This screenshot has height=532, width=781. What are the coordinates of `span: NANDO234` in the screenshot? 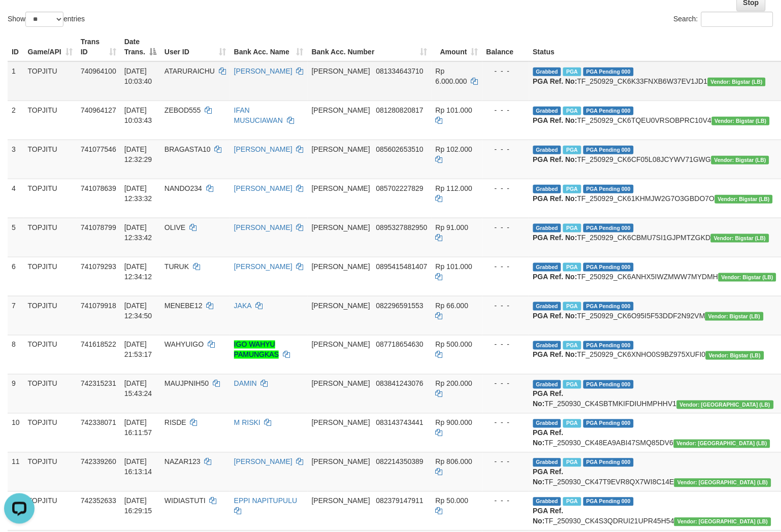 It's located at (183, 188).